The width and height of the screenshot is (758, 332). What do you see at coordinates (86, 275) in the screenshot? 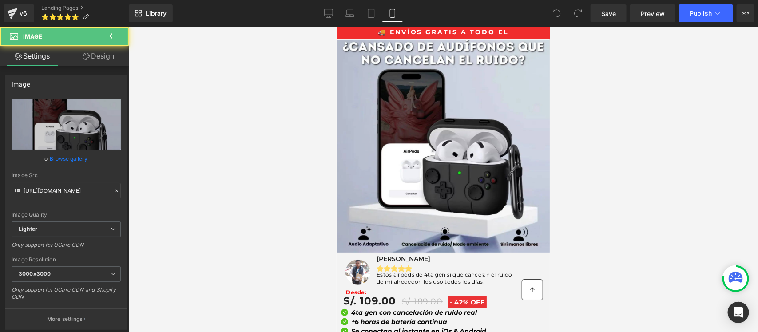
I see `span: S/. 189.00` at bounding box center [86, 275].